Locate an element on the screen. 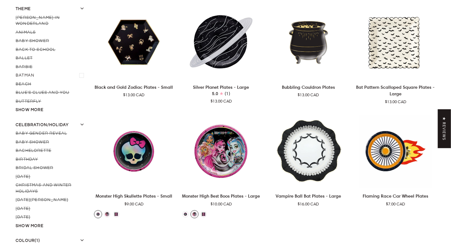  button: Celebration/Holiday is located at coordinates (51, 126).